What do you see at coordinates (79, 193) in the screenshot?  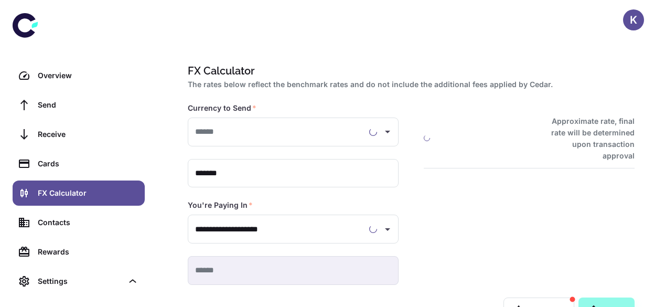 I see `a: FX Calculator` at bounding box center [79, 193].